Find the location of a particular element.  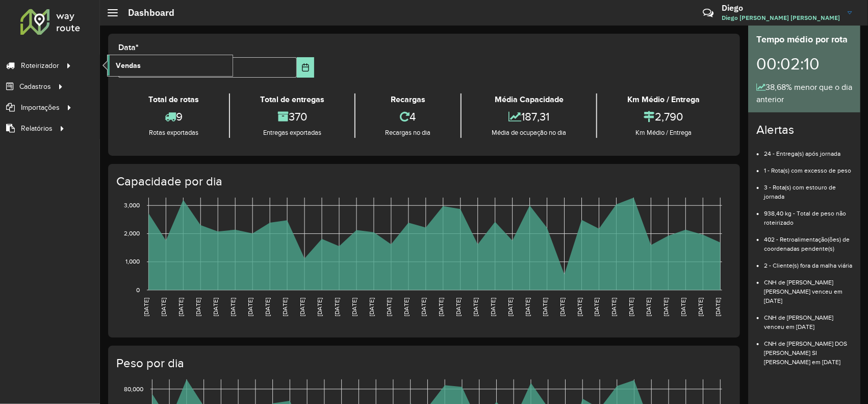

h3: Diego is located at coordinates (781, 8).